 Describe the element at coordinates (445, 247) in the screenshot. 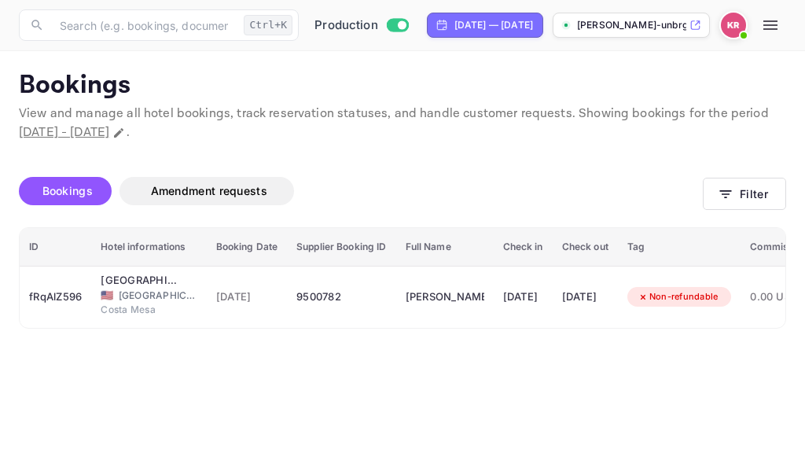

I see `th: Full Name` at that location.